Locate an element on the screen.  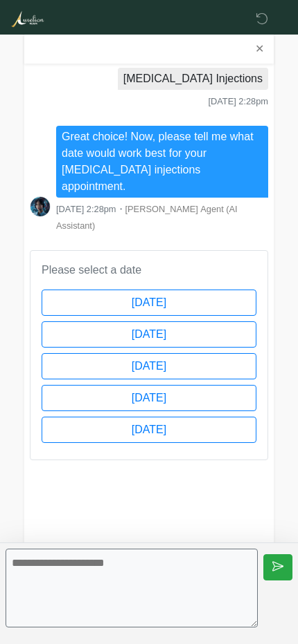
img: Aurelion Med Spa Logo is located at coordinates (27, 19).